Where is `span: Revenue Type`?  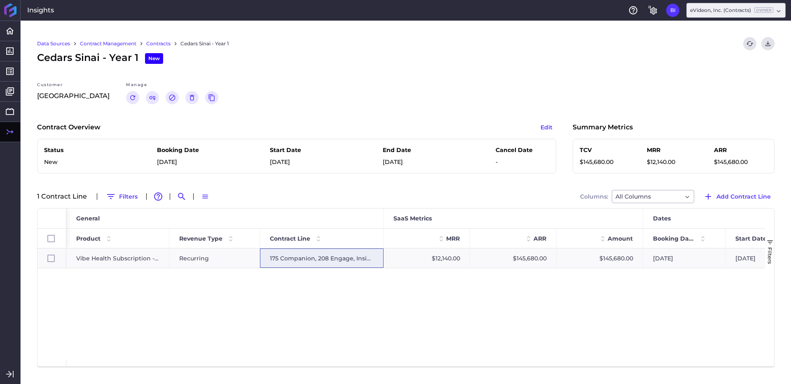
span: Revenue Type is located at coordinates (201, 238).